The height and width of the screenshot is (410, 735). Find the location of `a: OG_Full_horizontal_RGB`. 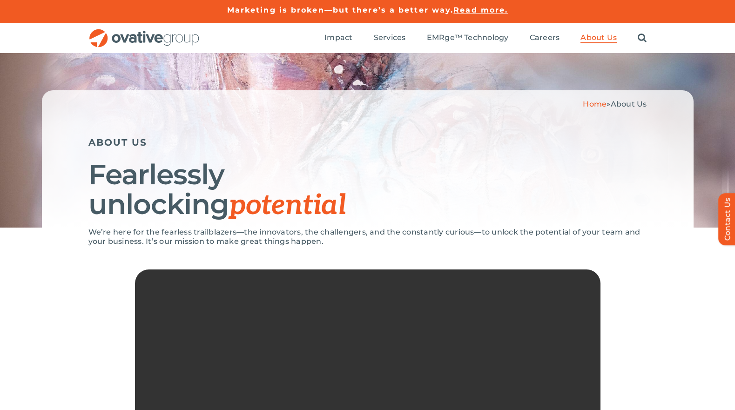

a: OG_Full_horizontal_RGB is located at coordinates (144, 32).